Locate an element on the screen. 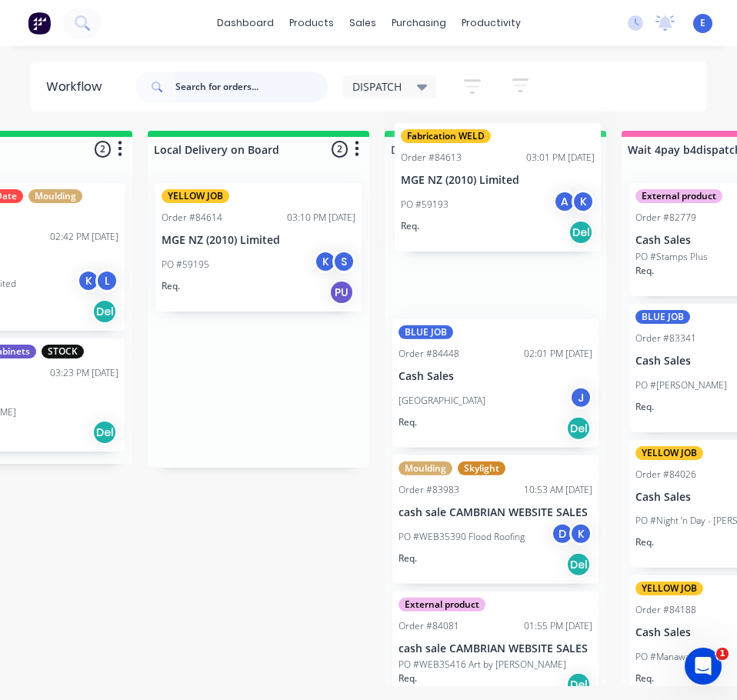  div: products is located at coordinates (312, 23).